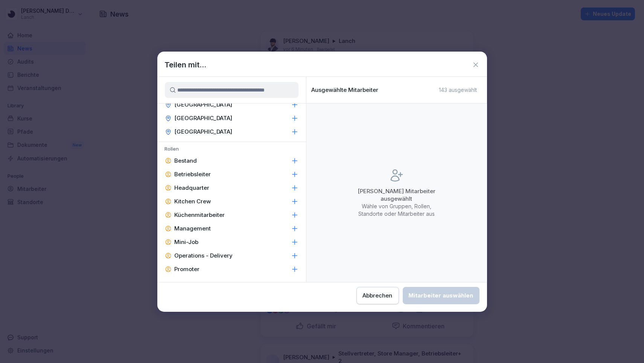 This screenshot has width=644, height=363. I want to click on p: Betriebsleiter, so click(193, 174).